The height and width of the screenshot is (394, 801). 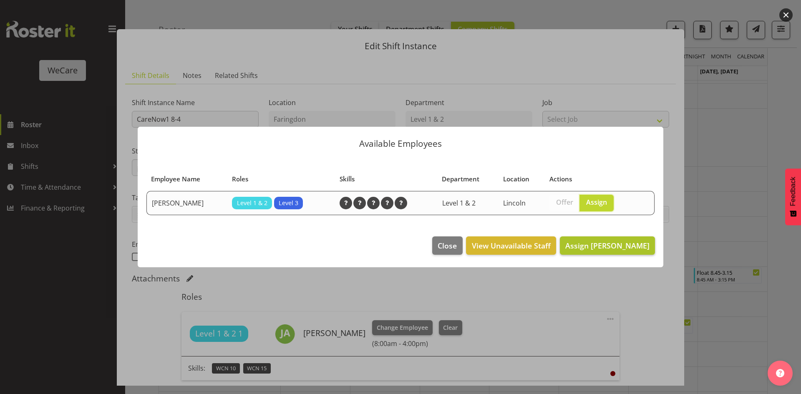 What do you see at coordinates (780, 373) in the screenshot?
I see `img: help-xxl-2.png` at bounding box center [780, 373].